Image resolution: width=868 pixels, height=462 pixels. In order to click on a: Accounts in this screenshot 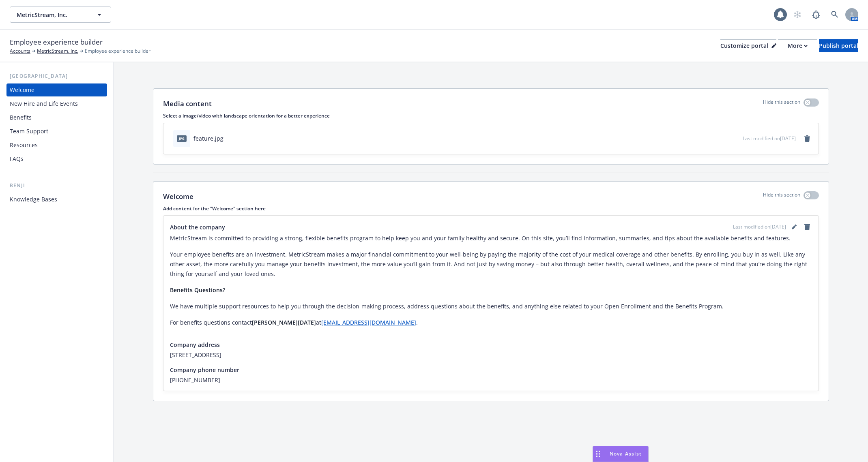, I will do `click(20, 51)`.